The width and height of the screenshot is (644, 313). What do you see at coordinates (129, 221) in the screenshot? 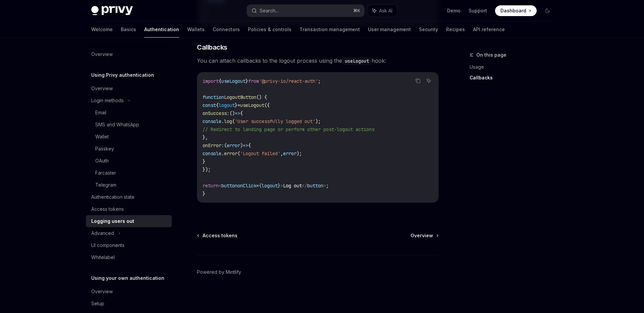
I see `a: Logging users out` at bounding box center [129, 221].